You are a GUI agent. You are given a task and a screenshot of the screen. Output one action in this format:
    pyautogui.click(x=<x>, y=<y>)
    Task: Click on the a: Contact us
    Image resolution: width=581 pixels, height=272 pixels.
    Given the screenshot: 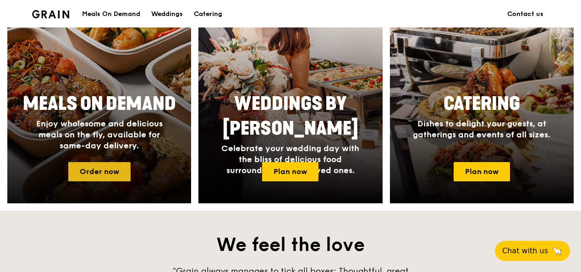 What is the action you would take?
    pyautogui.click(x=525, y=14)
    